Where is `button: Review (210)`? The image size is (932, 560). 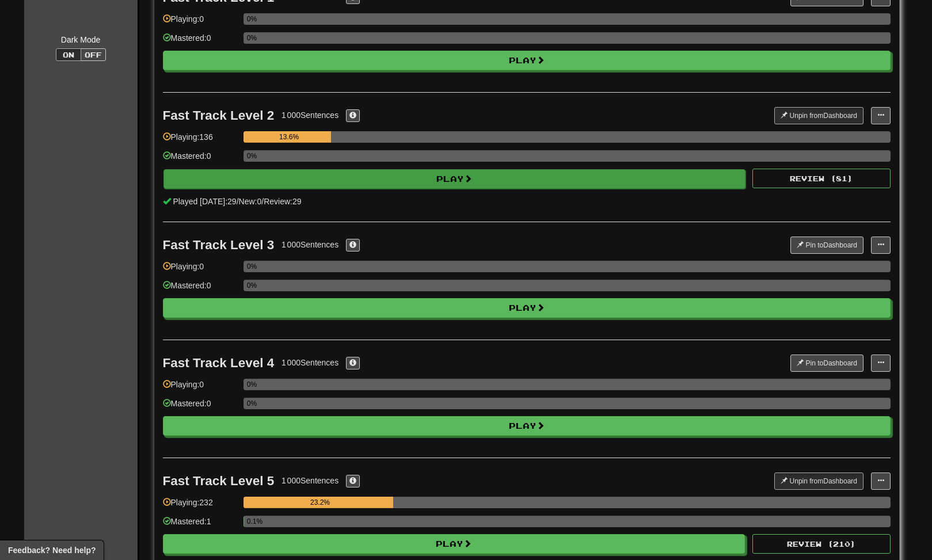
button: Review (210) is located at coordinates (821, 544).